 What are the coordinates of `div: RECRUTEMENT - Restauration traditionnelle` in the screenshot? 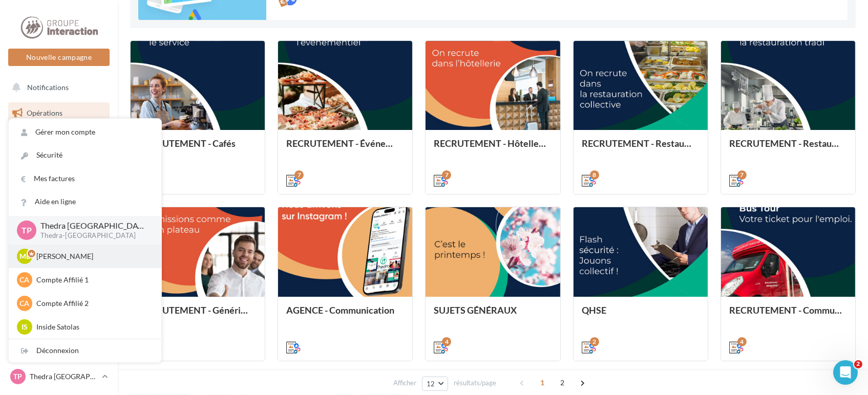 It's located at (788, 148).